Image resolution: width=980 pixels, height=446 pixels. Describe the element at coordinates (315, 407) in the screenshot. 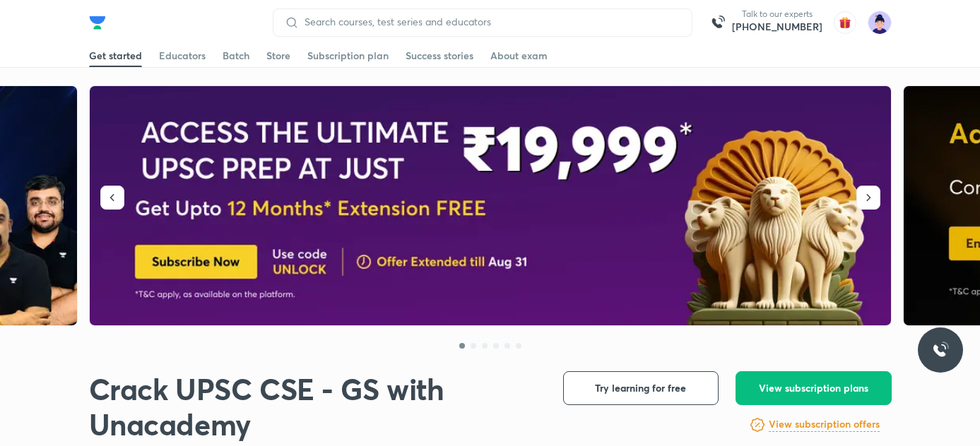

I see `h1: Crack UPSC CSE - GS with Unacademy` at that location.